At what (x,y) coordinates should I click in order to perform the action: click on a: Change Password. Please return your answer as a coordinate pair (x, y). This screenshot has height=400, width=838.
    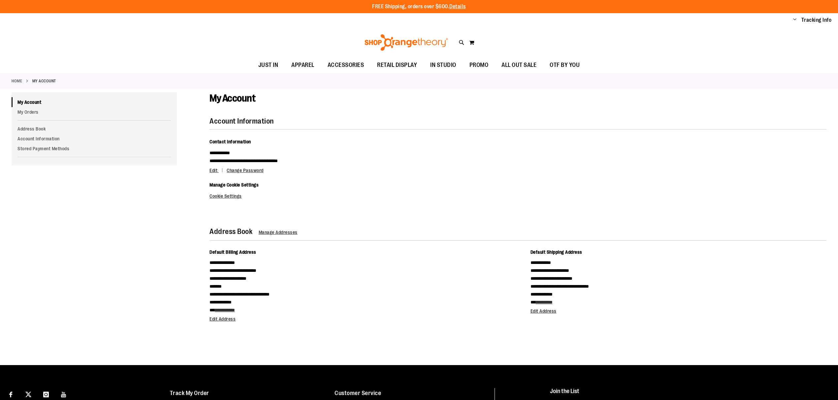
    Looking at the image, I should click on (245, 171).